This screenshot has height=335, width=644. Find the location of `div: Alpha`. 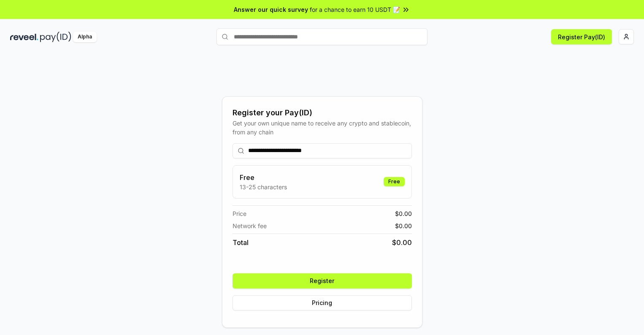

div: Alpha is located at coordinates (85, 37).